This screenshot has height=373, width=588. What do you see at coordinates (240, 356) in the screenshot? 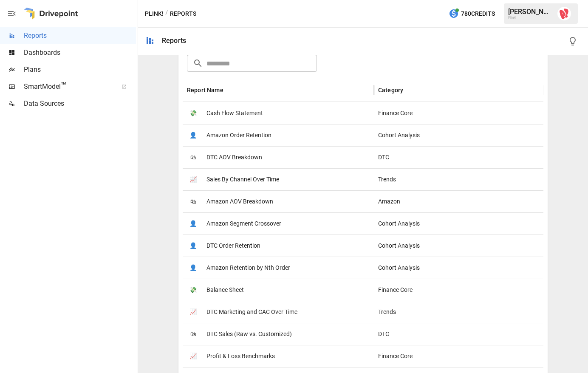
I see `span: Profit & Loss Benchmarks` at bounding box center [240, 356].